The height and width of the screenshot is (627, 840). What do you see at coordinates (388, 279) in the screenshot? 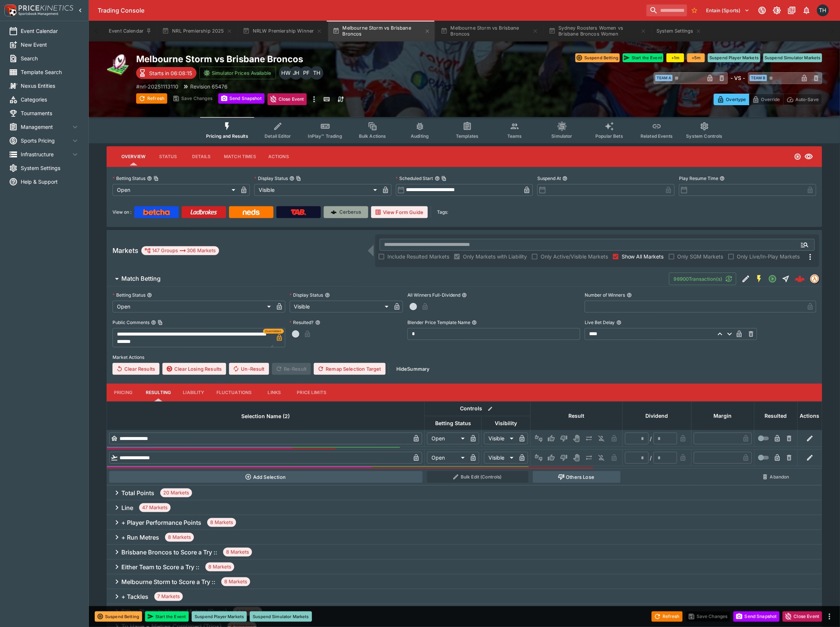
I see `button: Match Betting` at bounding box center [388, 279].